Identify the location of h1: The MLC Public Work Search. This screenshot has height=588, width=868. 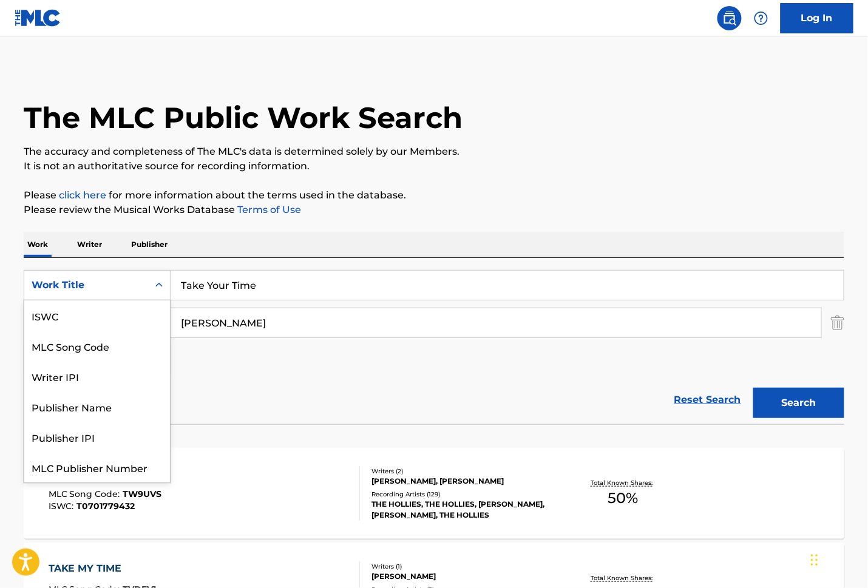
(243, 118).